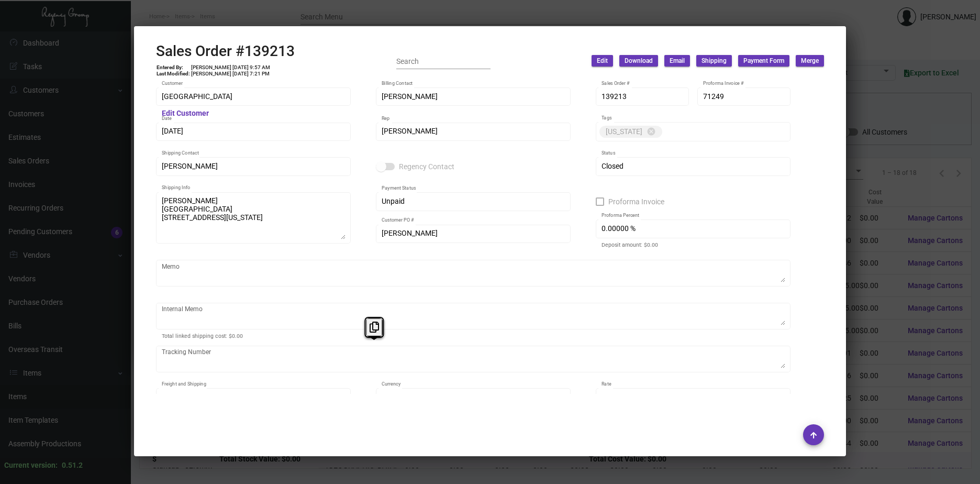 The image size is (980, 484). What do you see at coordinates (602, 61) in the screenshot?
I see `span: Edit` at bounding box center [602, 61].